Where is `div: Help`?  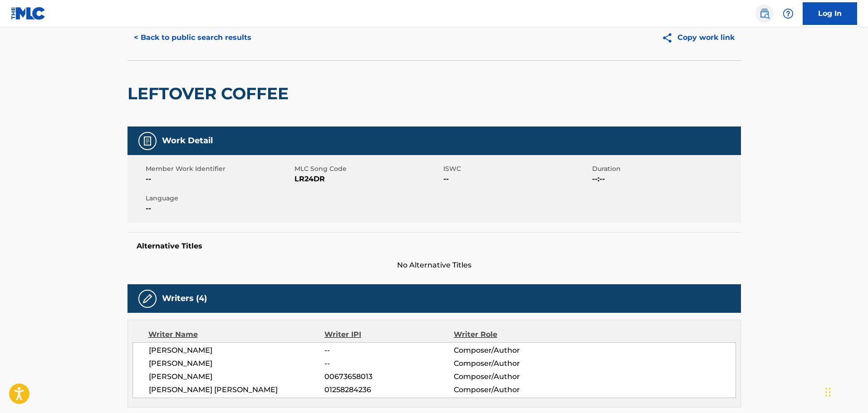
div: Help is located at coordinates (788, 14).